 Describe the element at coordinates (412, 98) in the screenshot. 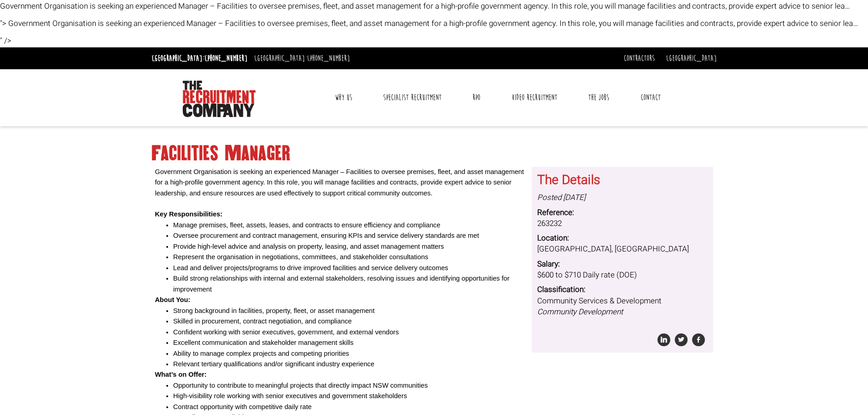

I see `a: Specialist Recruitment` at that location.